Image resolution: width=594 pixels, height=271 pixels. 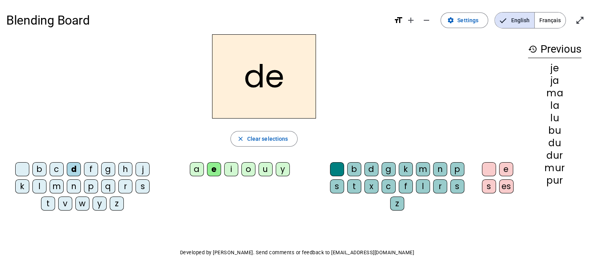 I want to click on div: bu, so click(x=554, y=131).